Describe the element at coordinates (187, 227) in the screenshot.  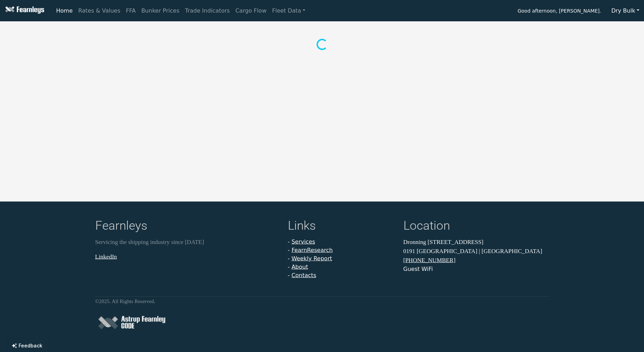
I see `h4: Fearnleys` at that location.